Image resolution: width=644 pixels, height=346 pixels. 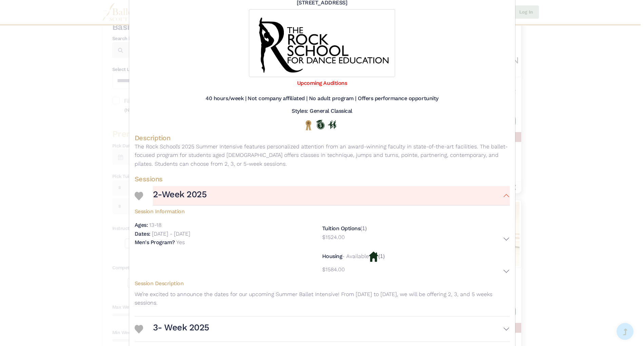 I want to click on h5: Offers performance opportunity, so click(x=398, y=98).